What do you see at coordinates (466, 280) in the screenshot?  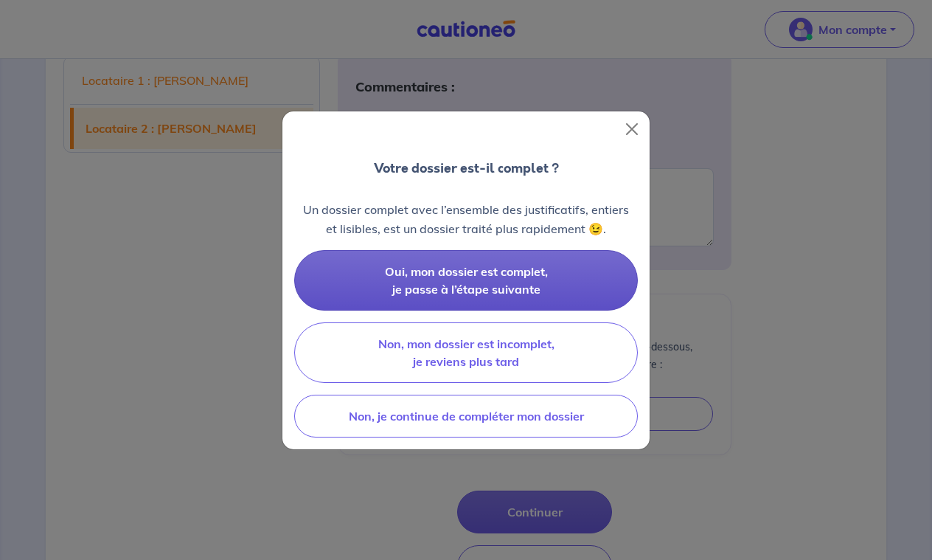 I see `span: Oui, mon dossier est complet, je passe à l’étape suivante` at bounding box center [466, 280].